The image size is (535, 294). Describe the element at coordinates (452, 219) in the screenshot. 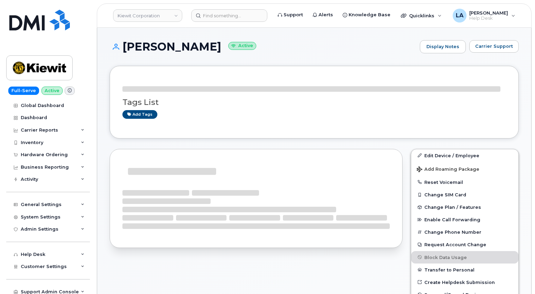

I see `span: Enable Call Forwarding` at that location.